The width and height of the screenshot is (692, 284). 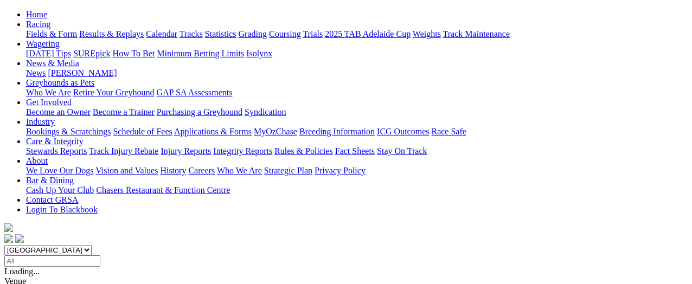 What do you see at coordinates (312, 34) in the screenshot?
I see `a: Trials` at bounding box center [312, 34].